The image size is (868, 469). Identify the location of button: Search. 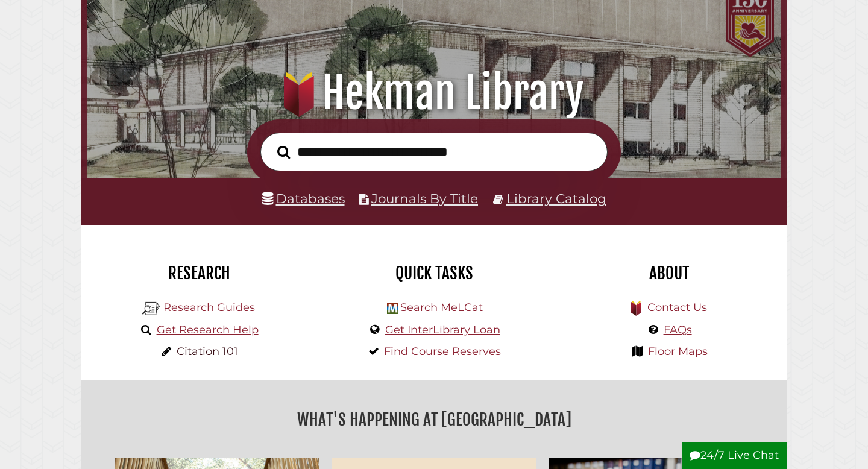
(283, 152).